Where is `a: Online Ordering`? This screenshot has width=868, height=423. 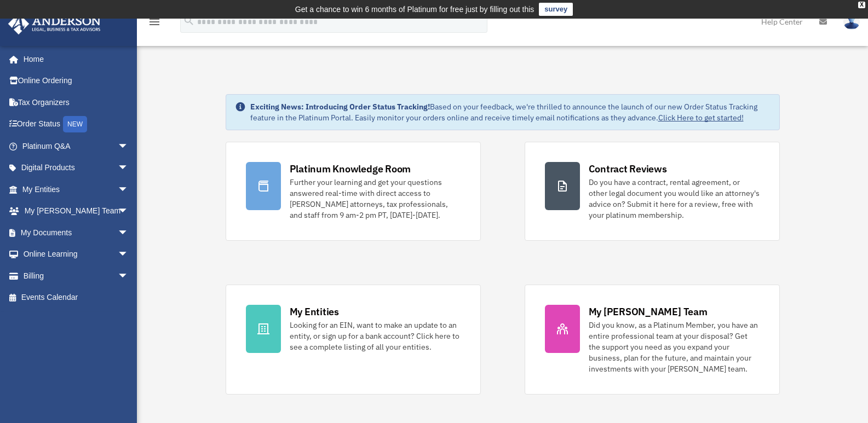
a: Online Ordering is located at coordinates (76, 81).